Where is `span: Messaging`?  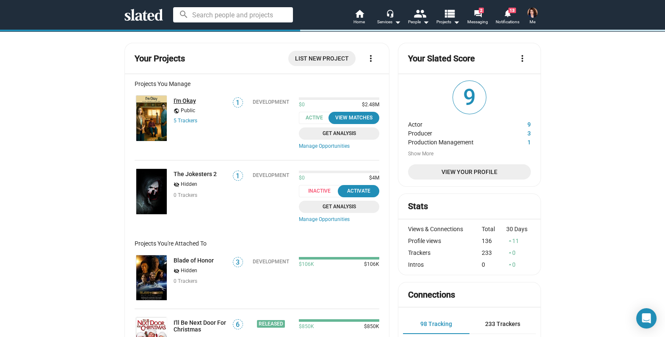 span: Messaging is located at coordinates (477, 22).